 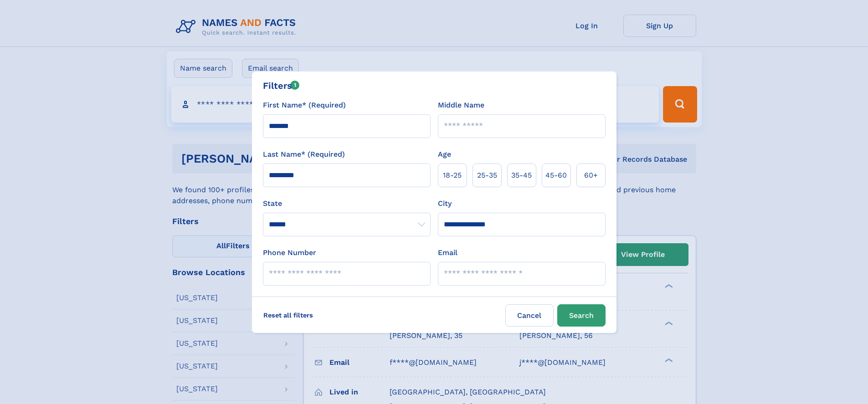 I want to click on button: Search, so click(x=582, y=315).